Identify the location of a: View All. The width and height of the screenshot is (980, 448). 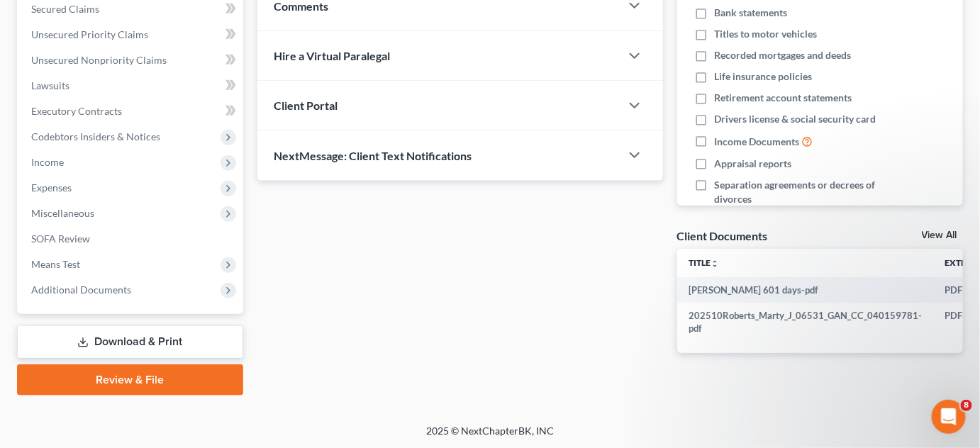
(939, 235).